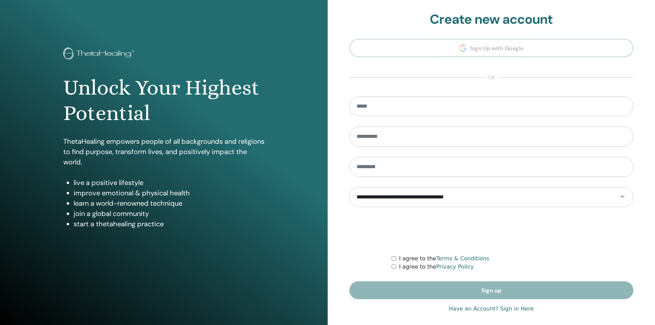 Image resolution: width=655 pixels, height=325 pixels. I want to click on a: Terms & Conditions, so click(462, 258).